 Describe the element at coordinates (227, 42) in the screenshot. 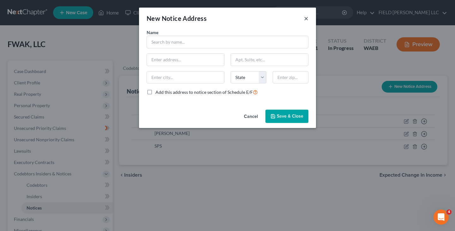

I see `input: Search by name...` at that location.